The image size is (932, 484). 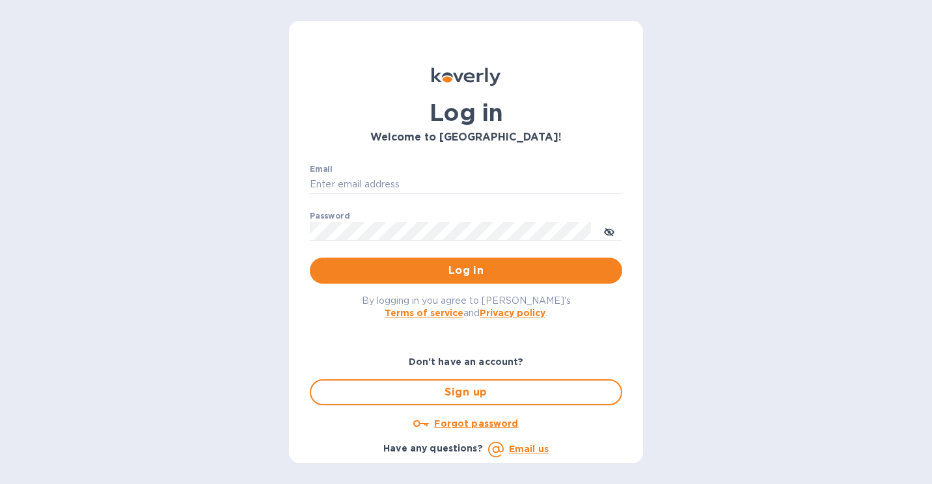 What do you see at coordinates (321, 169) in the screenshot?
I see `label: Email` at bounding box center [321, 169].